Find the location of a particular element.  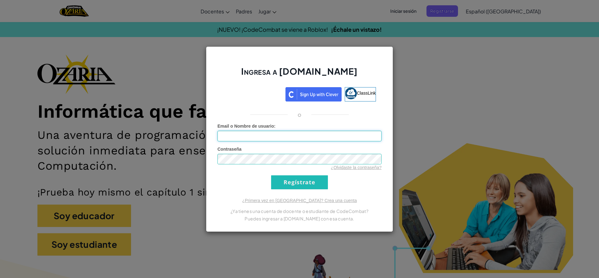

img: clever_sso_button@2x.png is located at coordinates (313, 94).